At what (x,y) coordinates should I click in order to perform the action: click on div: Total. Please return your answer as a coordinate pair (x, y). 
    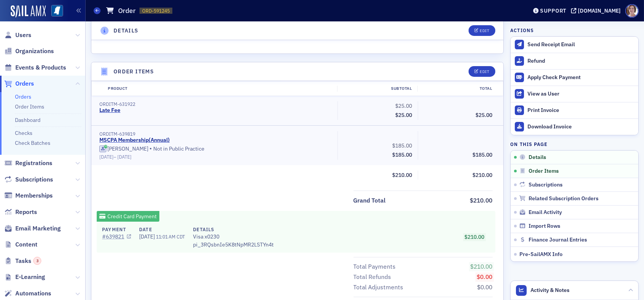
    Looking at the image, I should click on (458, 89).